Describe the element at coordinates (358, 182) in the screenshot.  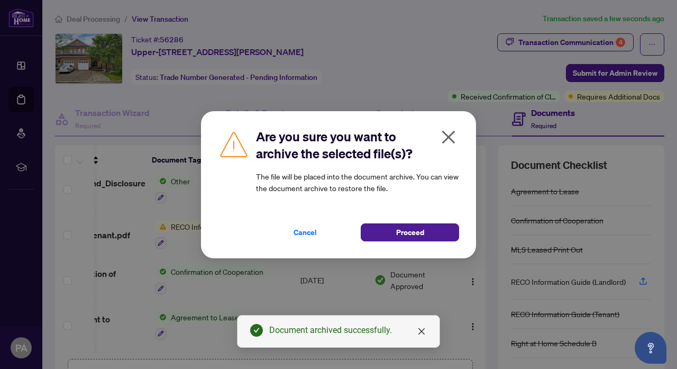
I see `article: The file will be placed into the document archive. You can view the document archive to restore t...` at that location.